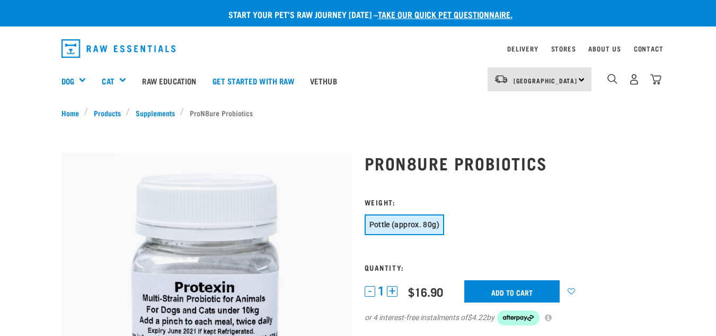 This screenshot has height=336, width=716. Describe the element at coordinates (426, 291) in the screenshot. I see `div: $16.90` at that location.